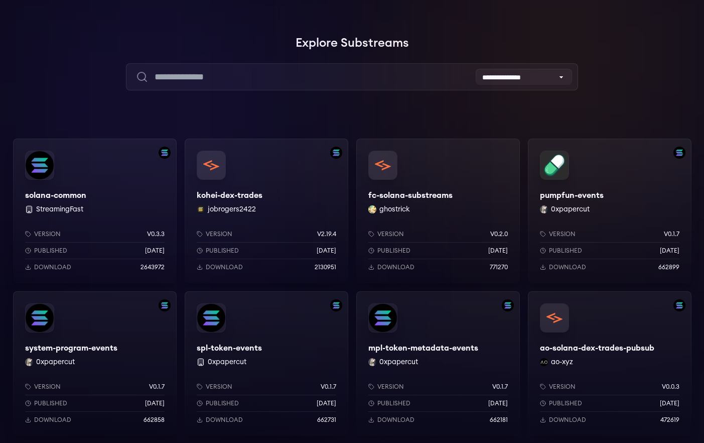 The image size is (704, 443). What do you see at coordinates (610, 364) in the screenshot?
I see `a: Filter by solana networkao-solana-dex-trades-pubsubao-solana-dex-trades-pubsubao-xyz ao-xyzVersio...` at bounding box center [610, 364].